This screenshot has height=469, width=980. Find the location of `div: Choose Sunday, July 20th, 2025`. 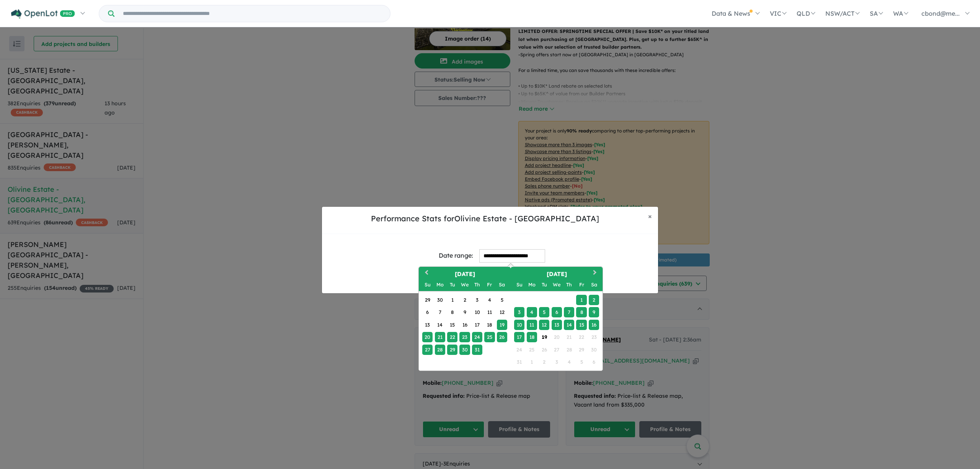

div: Choose Sunday, July 20th, 2025 is located at coordinates (427, 337).